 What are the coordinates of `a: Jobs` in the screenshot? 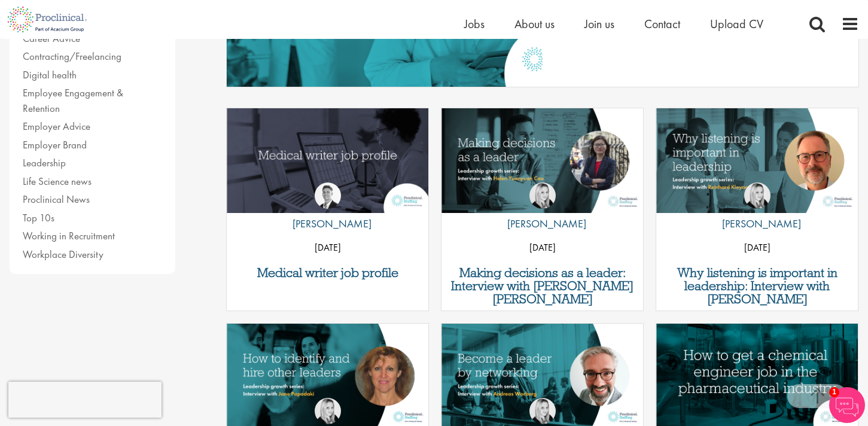 It's located at (474, 24).